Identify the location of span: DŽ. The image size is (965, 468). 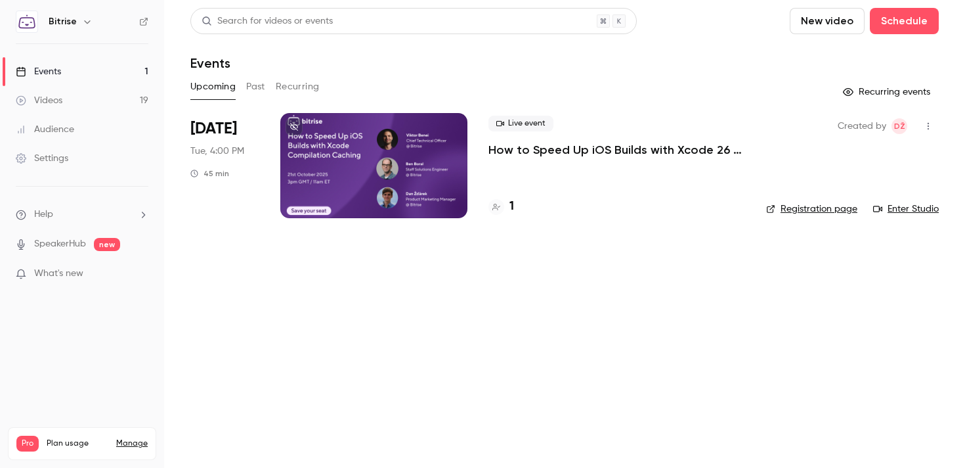
(900, 126).